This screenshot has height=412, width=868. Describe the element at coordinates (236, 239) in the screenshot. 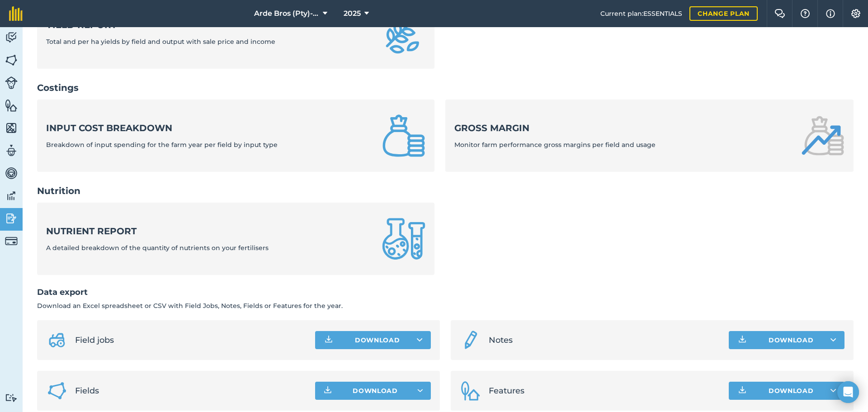

I see `a: Nutrient reportA detailed breakdown of the quantity of nutrients on your fertilisers` at that location.